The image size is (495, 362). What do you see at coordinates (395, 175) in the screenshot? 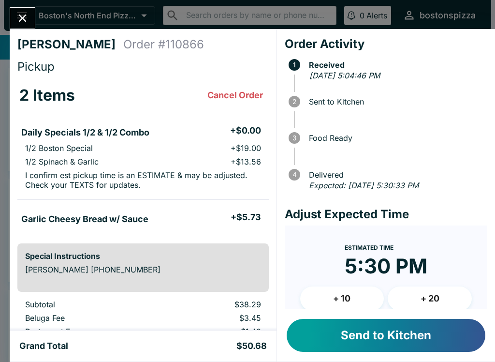
I see `span: Delivered` at bounding box center [395, 175].